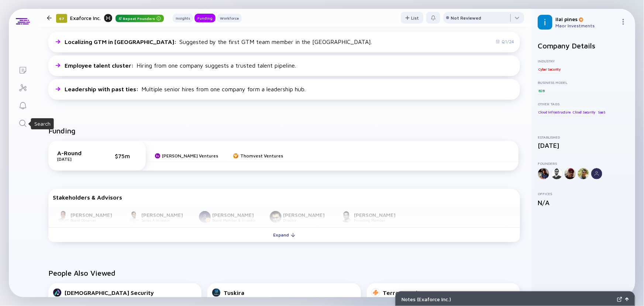  What do you see at coordinates (508, 299) in the screenshot?
I see `div: Notes ( Exaforce Inc. )` at bounding box center [508, 299].